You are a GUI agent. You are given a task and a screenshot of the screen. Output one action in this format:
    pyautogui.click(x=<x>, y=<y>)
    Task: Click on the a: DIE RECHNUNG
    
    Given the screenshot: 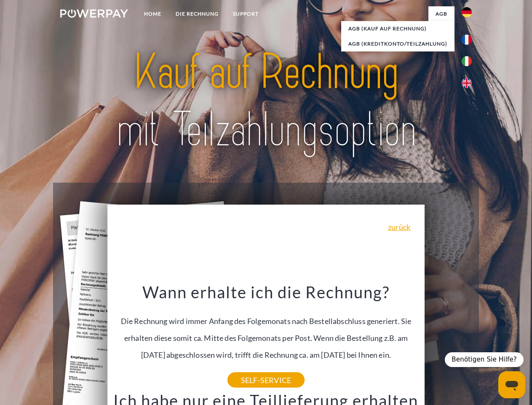 What is the action you would take?
    pyautogui.click(x=197, y=14)
    